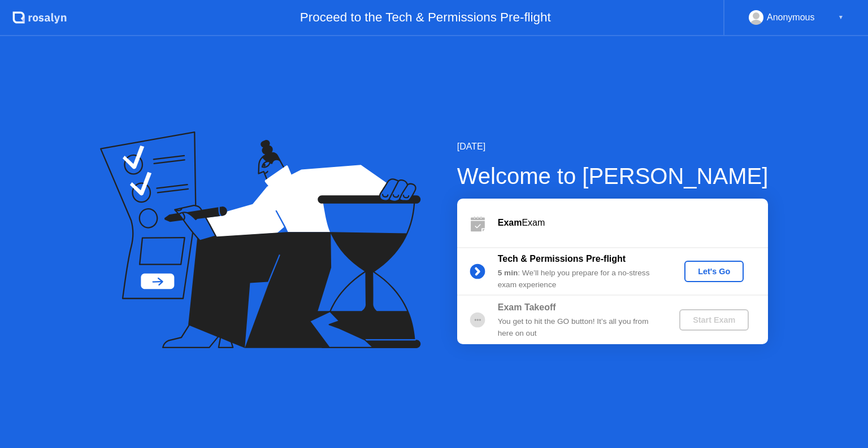 Image resolution: width=868 pixels, height=448 pixels. Describe the element at coordinates (508, 273) in the screenshot. I see `b: 5 min` at that location.